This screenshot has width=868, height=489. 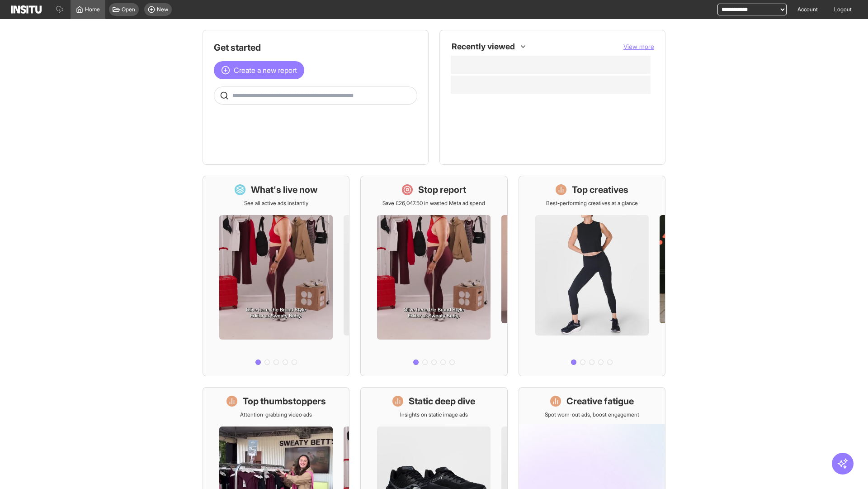 I want to click on h1: What's live now, so click(x=284, y=189).